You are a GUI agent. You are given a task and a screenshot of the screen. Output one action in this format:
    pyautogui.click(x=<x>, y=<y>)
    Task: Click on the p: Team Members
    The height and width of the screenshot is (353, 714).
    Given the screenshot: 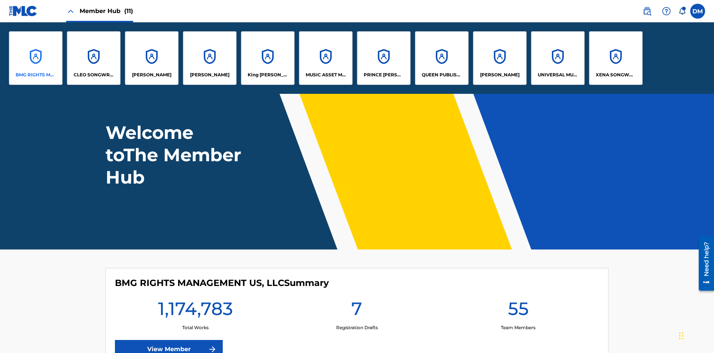 What is the action you would take?
    pyautogui.click(x=518, y=327)
    